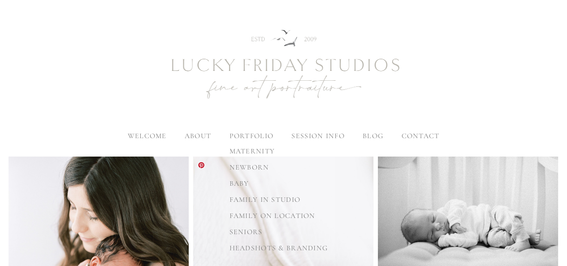  What do you see at coordinates (279, 183) in the screenshot?
I see `a: baby` at bounding box center [279, 183].